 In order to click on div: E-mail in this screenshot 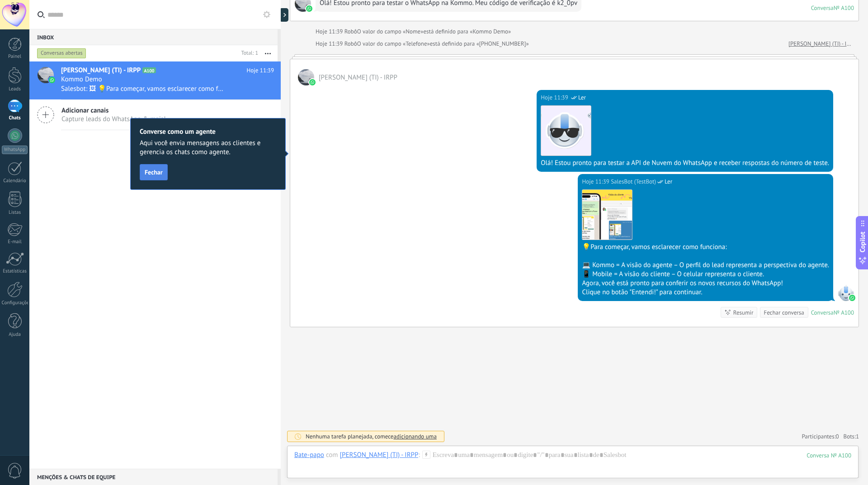, I will do `click(15, 242)`.